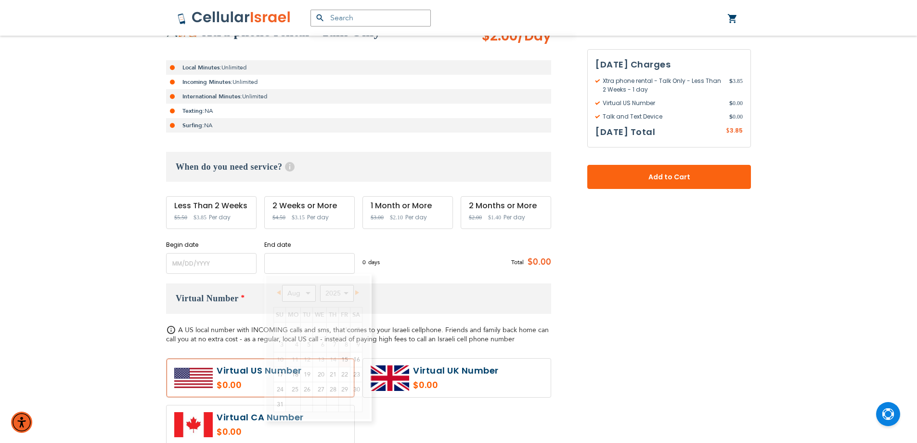  Describe the element at coordinates (356, 329) in the screenshot. I see `span: 2` at that location.